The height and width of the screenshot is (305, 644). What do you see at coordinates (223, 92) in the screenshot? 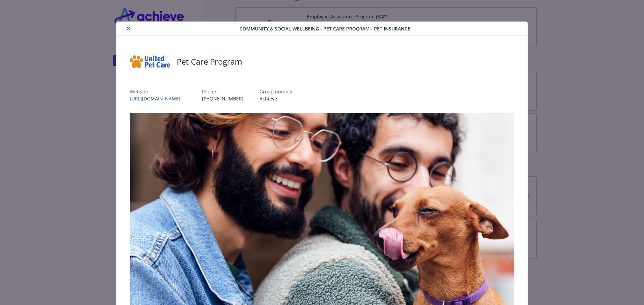
I see `p: Phone` at bounding box center [223, 92].